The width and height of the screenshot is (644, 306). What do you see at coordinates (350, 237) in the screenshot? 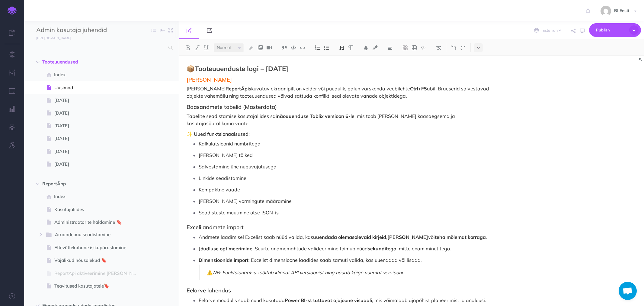
I see `strong: uuendada olemasolevaid kirjeid` at bounding box center [350, 237].